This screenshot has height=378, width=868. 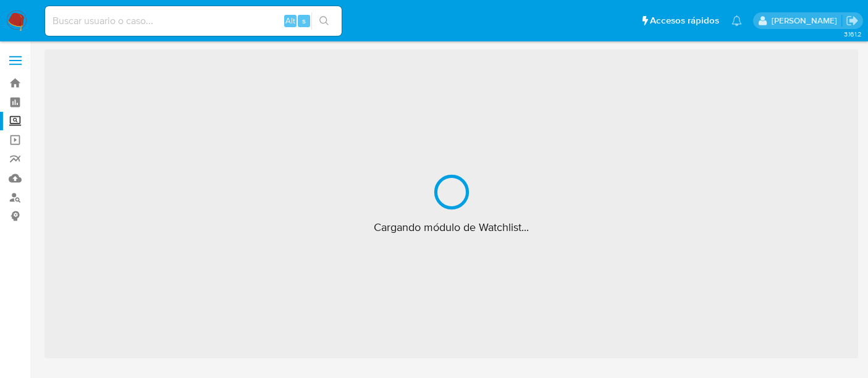 I want to click on p: fernanda.escarenogarcia@mercadolibre.com.mx, so click(x=806, y=20).